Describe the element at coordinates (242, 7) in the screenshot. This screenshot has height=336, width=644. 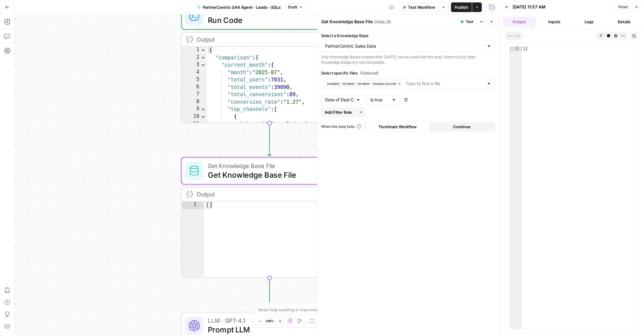
I see `span: PartnerCentric GA4 Agent - Leads - SQLs` at that location.